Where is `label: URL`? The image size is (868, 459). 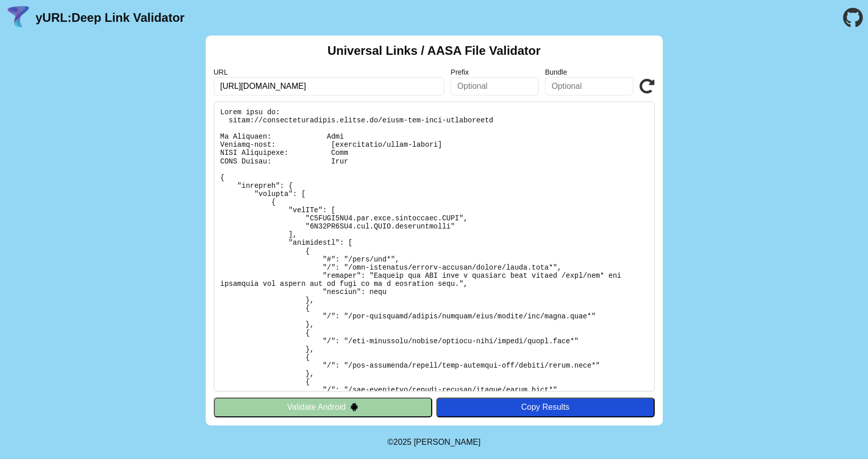
label: URL is located at coordinates (329, 72).